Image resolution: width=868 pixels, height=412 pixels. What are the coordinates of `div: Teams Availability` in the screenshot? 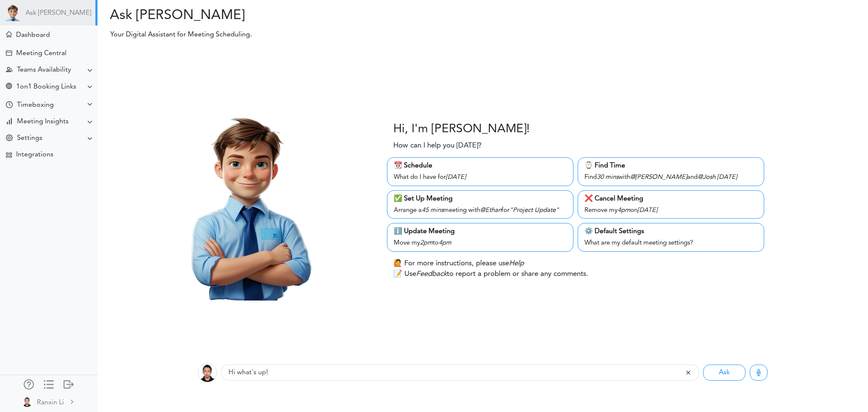 It's located at (44, 70).